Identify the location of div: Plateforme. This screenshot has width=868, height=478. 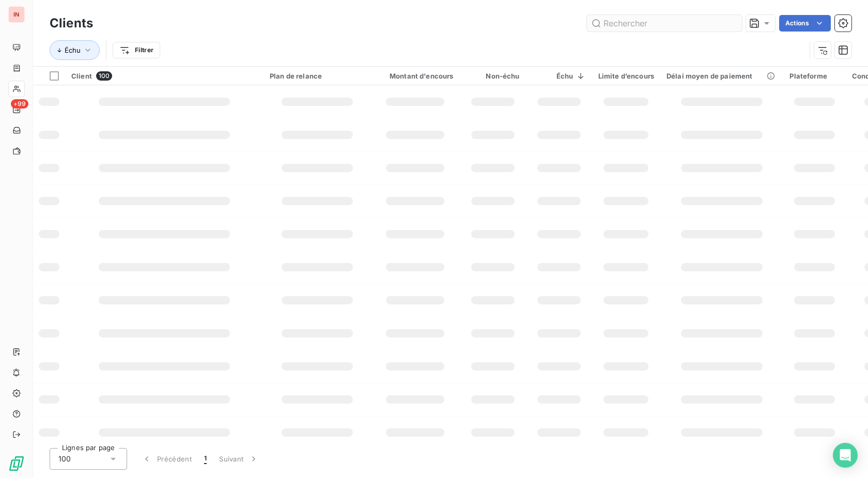
(814, 76).